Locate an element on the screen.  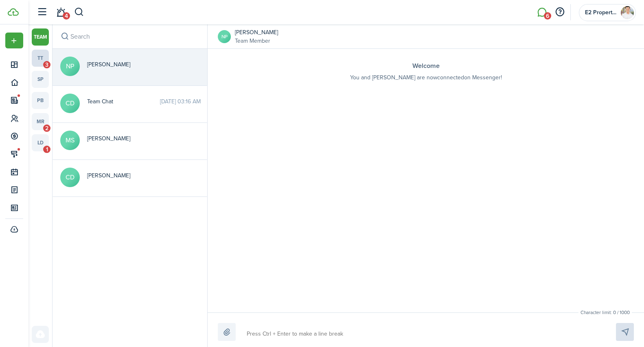
button: Open sidebar is located at coordinates (42, 12).